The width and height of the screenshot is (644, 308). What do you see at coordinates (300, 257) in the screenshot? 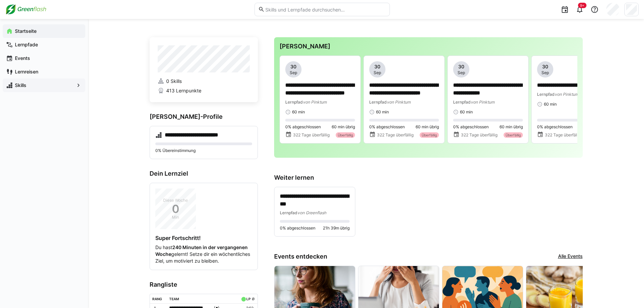
I see `h3: Events entdecken` at bounding box center [300, 257].